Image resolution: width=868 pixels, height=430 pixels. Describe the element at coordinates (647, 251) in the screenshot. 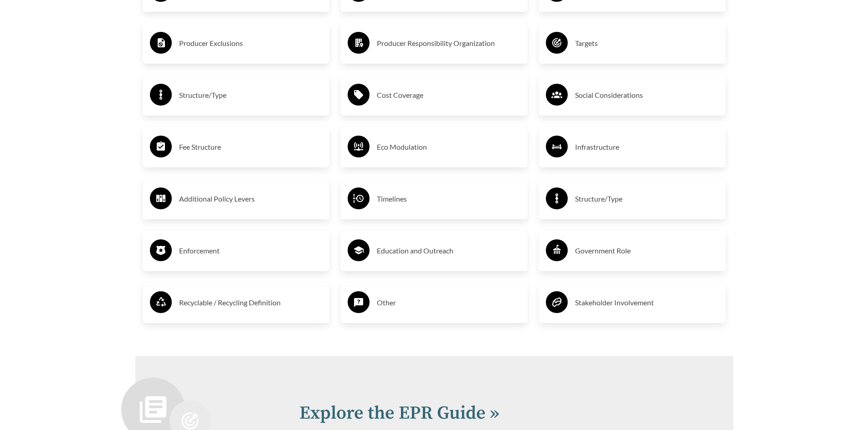

I see `h3: Government Role` at that location.